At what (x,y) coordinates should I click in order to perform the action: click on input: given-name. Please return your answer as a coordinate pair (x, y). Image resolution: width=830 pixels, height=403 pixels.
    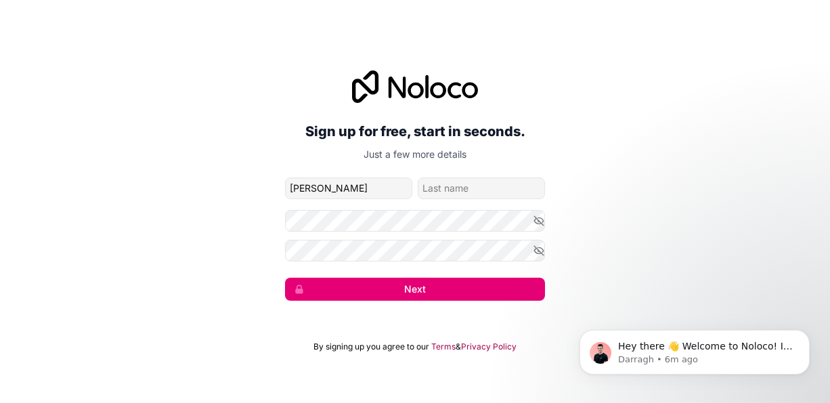
    Looking at the image, I should click on (348, 188).